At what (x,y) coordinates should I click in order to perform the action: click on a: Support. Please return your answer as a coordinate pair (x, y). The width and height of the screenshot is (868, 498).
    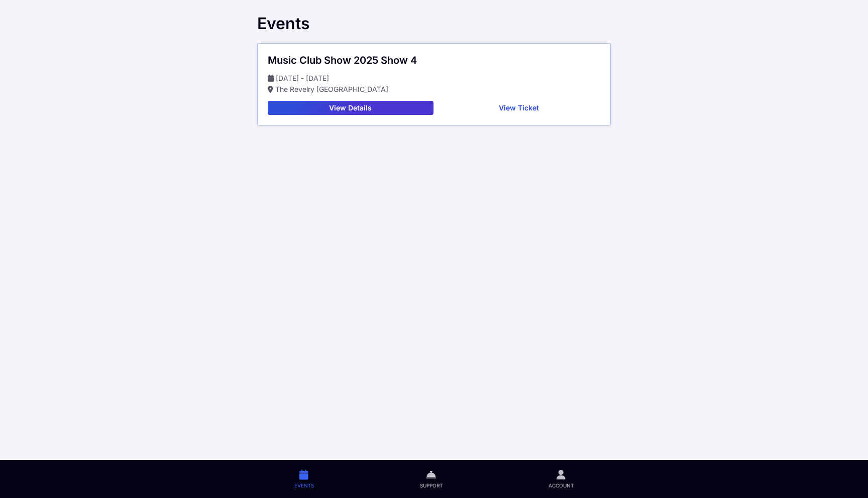
    Looking at the image, I should click on (431, 479).